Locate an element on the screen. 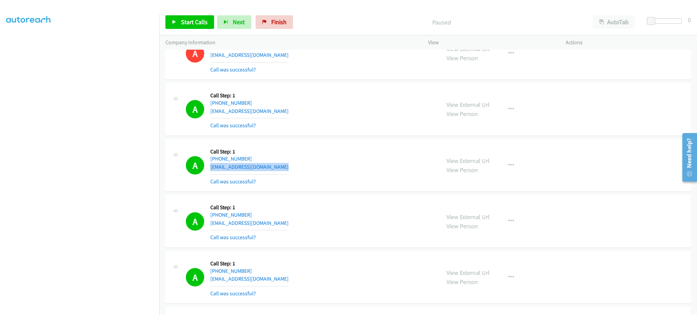 This screenshot has height=315, width=697. a: Start Calls is located at coordinates (190, 22).